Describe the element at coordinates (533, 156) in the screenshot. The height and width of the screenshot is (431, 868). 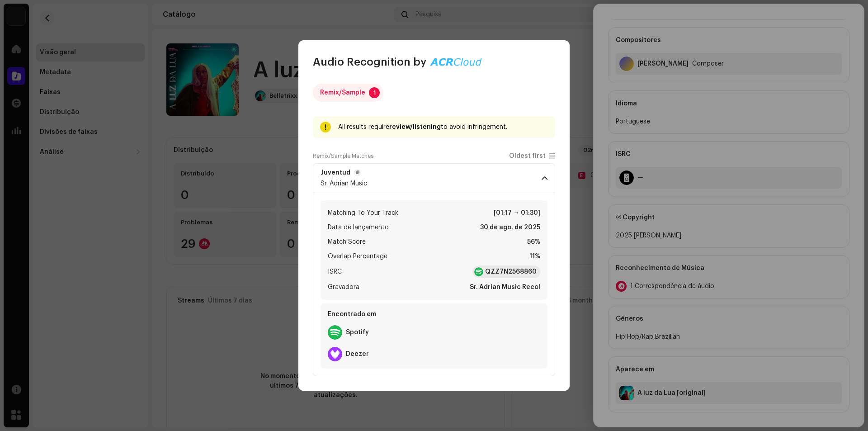
I see `p-togglebutton: Oldest first` at that location.